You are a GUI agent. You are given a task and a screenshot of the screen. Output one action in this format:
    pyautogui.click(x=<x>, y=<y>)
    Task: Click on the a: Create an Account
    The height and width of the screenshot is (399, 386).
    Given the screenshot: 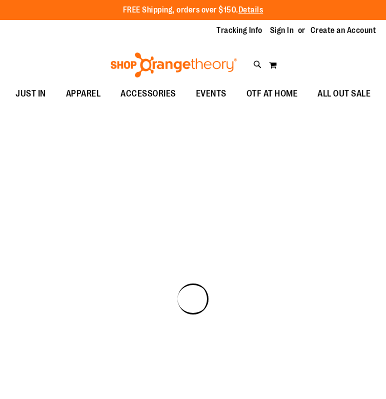 What is the action you would take?
    pyautogui.click(x=344, y=31)
    